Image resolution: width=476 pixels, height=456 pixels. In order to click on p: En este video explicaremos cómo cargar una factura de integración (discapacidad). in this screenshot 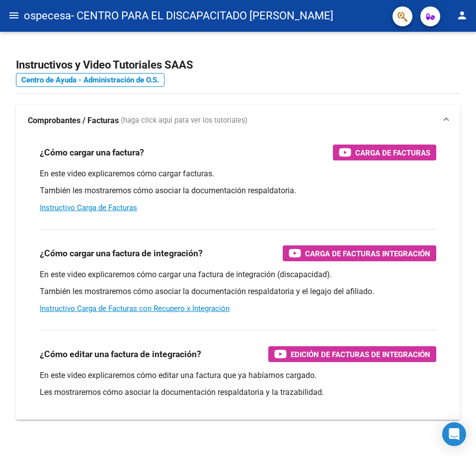, I will do `click(238, 275)`.